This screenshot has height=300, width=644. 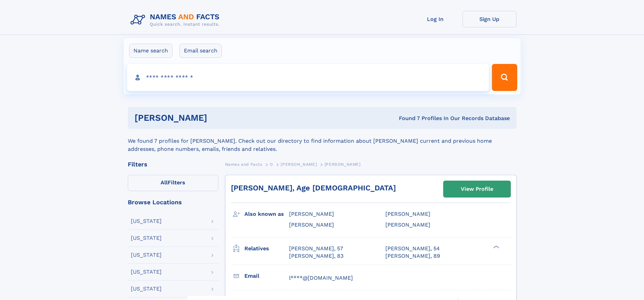 I want to click on div: Found 7 Profiles In Our Records Database, so click(x=406, y=119).